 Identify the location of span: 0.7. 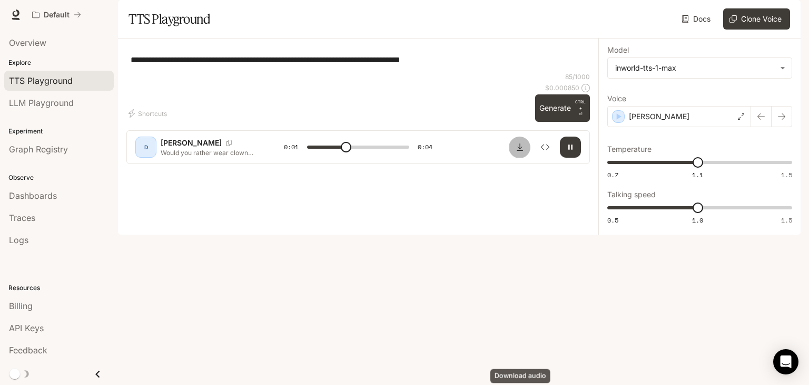
(613, 174).